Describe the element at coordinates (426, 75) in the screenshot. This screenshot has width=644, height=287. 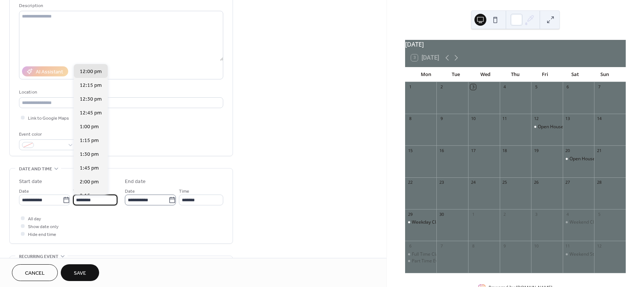
I see `div: Mon` at that location.